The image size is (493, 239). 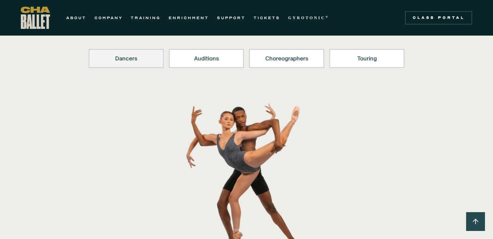 I want to click on a: Auditions, so click(x=206, y=58).